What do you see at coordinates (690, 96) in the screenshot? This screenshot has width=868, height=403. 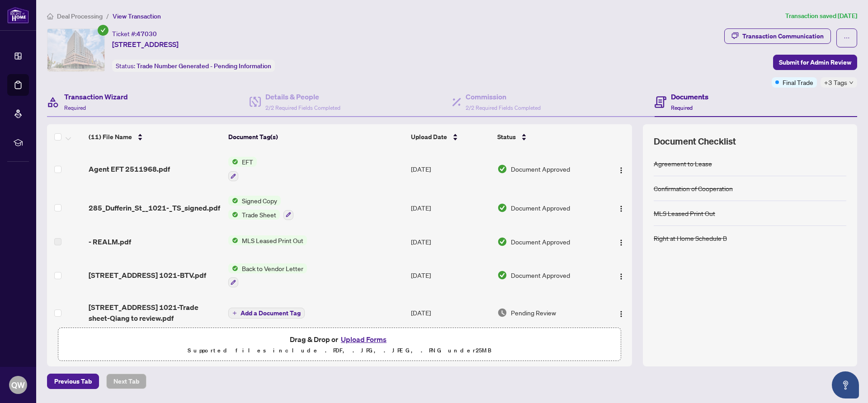 I see `h4: Documents` at bounding box center [690, 96].